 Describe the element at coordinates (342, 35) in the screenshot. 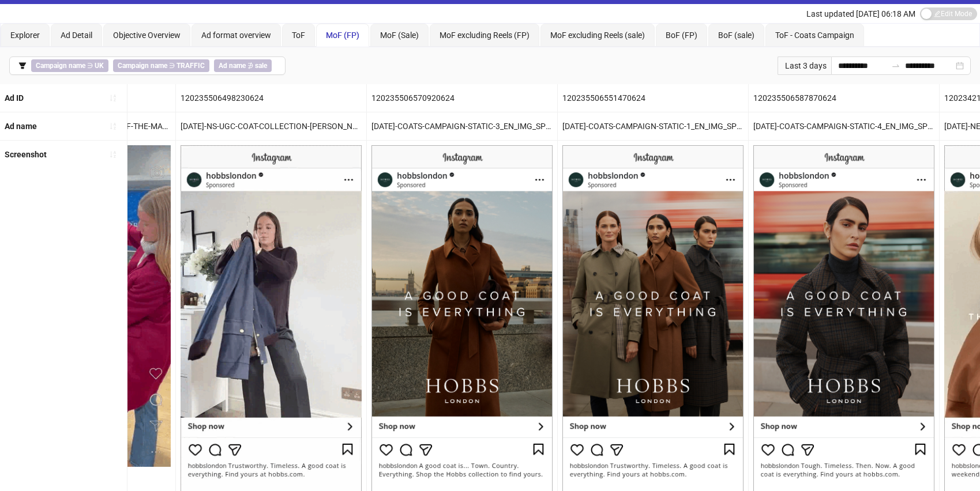

I see `span: MoF (FP)` at that location.